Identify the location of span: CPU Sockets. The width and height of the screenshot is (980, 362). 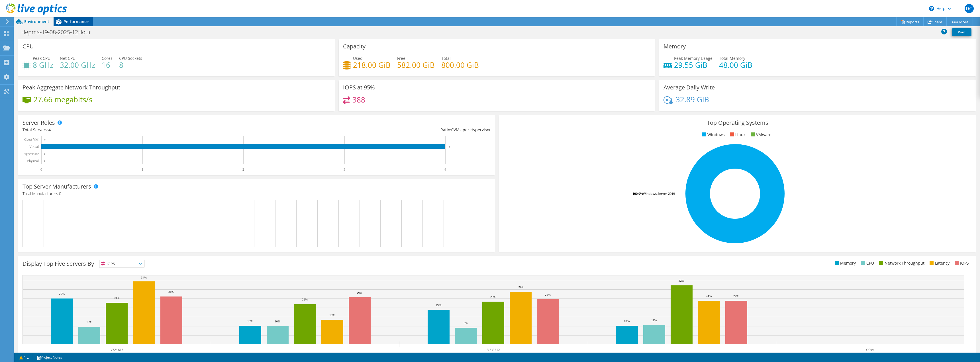
(130, 58).